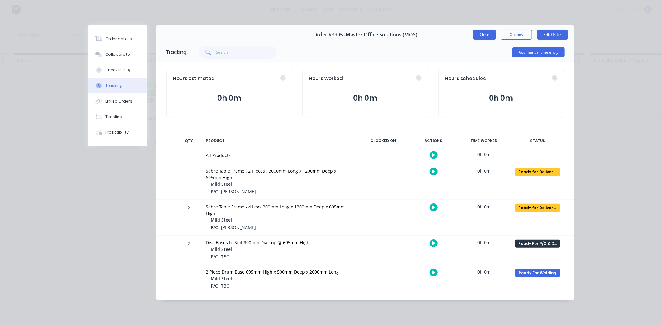 The image size is (662, 325). Describe the element at coordinates (119, 101) in the screenshot. I see `div: Linked Orders` at that location.